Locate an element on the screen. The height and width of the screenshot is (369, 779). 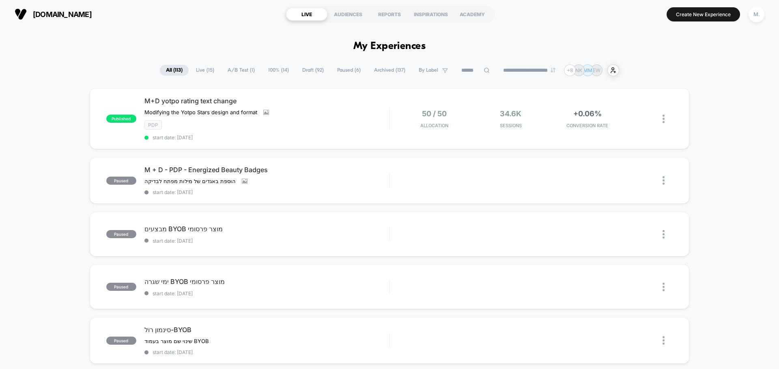
span: סינמון רול-BYOB is located at coordinates (266, 330).